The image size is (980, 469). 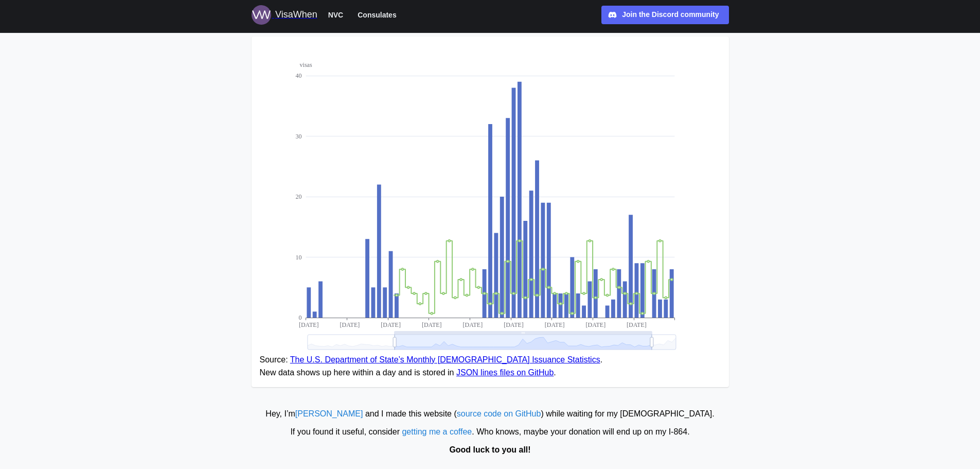 What do you see at coordinates (376, 15) in the screenshot?
I see `a: Consulates` at bounding box center [376, 15].